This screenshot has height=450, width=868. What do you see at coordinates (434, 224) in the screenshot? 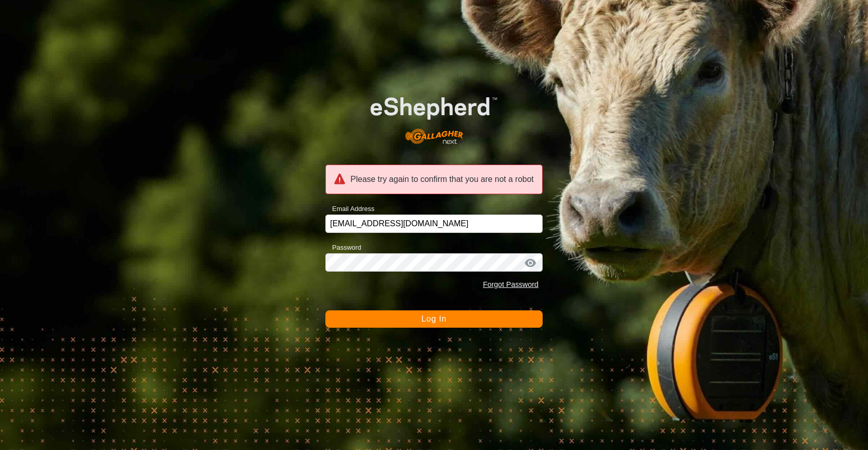
I see `input: Email Address` at bounding box center [434, 224].